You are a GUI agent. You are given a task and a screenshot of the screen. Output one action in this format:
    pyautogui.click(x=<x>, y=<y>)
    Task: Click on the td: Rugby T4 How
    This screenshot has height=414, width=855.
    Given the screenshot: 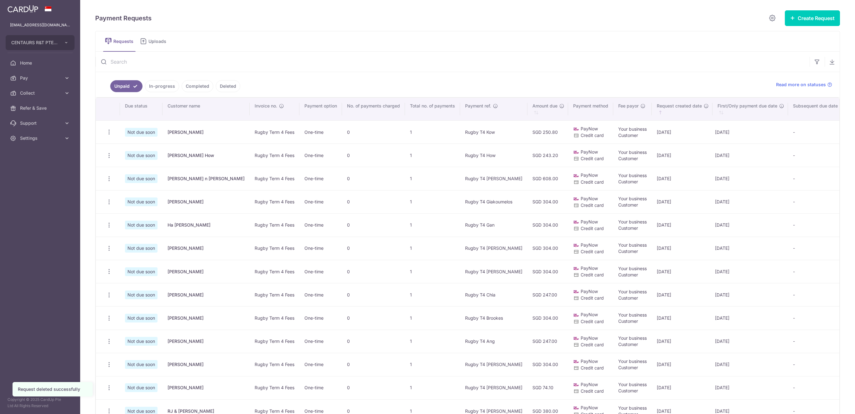 What is the action you would take?
    pyautogui.click(x=494, y=155)
    